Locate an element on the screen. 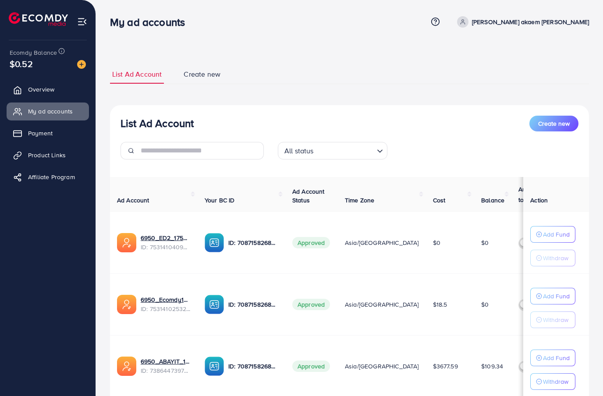  input: Search for option is located at coordinates (345, 150).